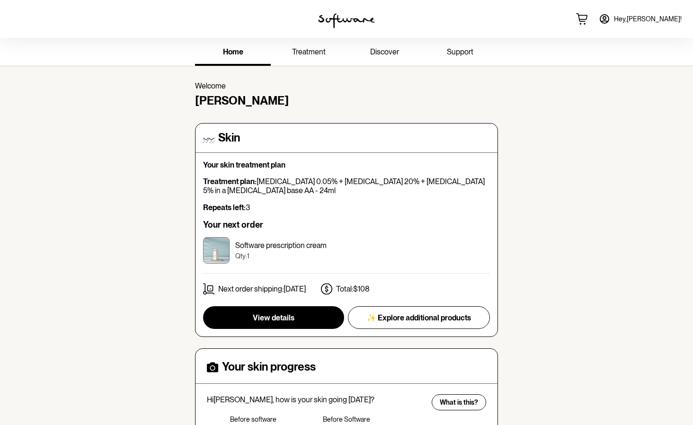 The height and width of the screenshot is (425, 693). I want to click on span: support, so click(460, 52).